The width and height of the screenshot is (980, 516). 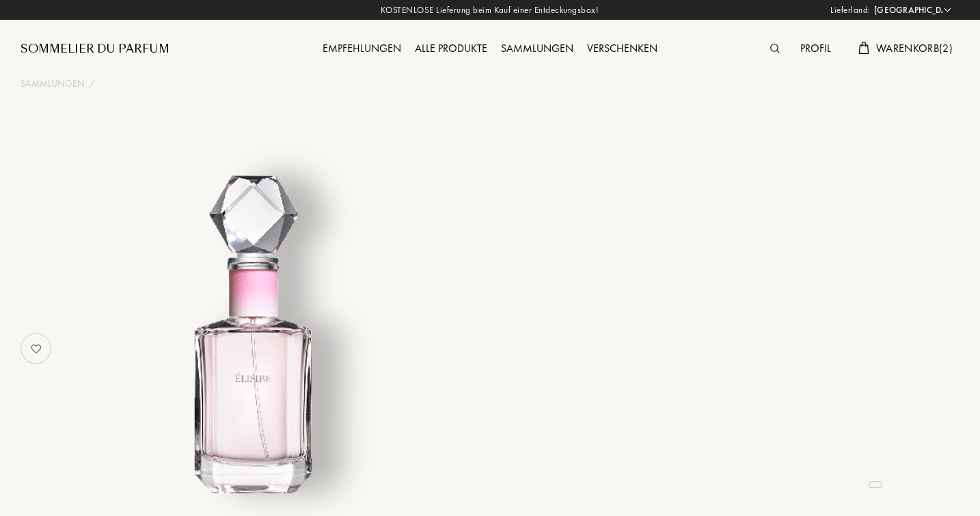 I want to click on a: Verschenken, so click(x=622, y=48).